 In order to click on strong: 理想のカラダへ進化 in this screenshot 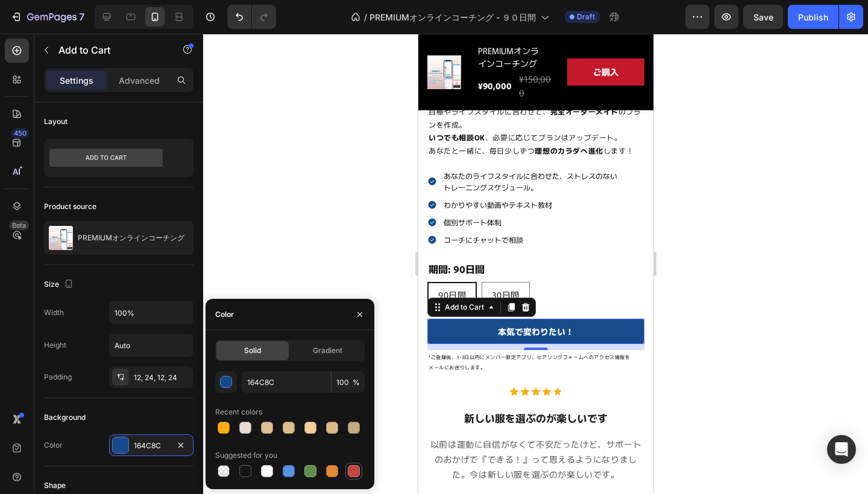, I will do `click(150, 116)`.